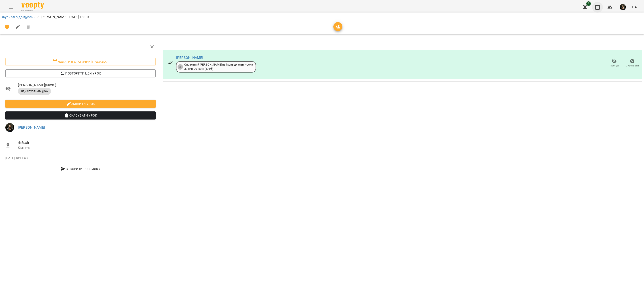 This screenshot has width=644, height=281. I want to click on button: Додати в статичний розклад, so click(80, 62).